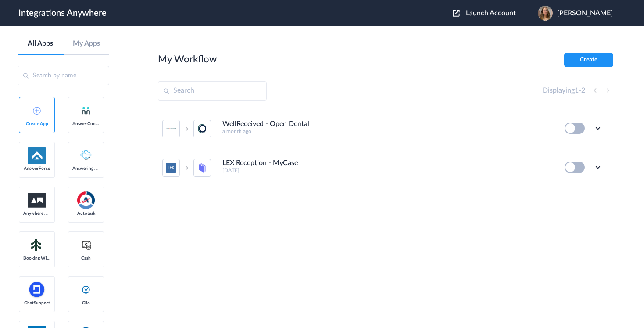 This screenshot has height=328, width=644. Describe the element at coordinates (37, 258) in the screenshot. I see `span: Booking Widget` at that location.